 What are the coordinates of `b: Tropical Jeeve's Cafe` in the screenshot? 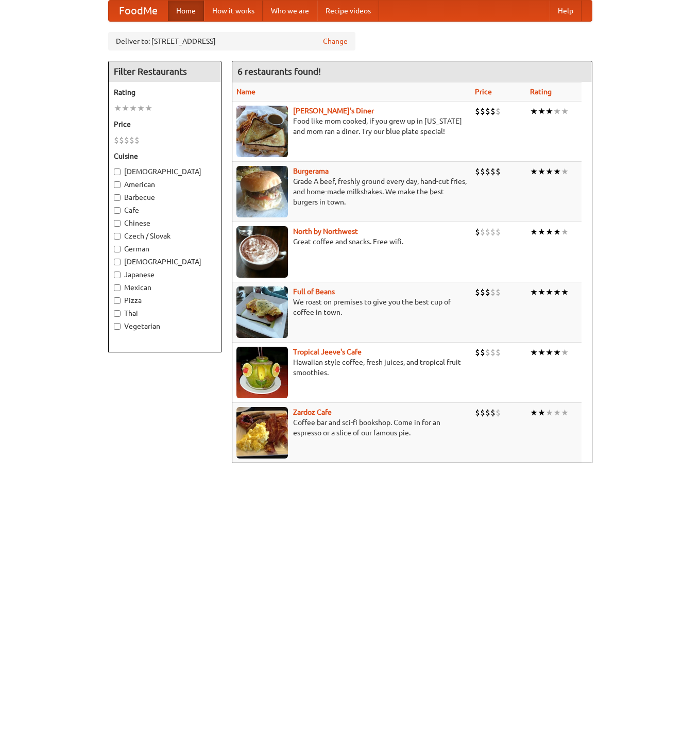 It's located at (327, 352).